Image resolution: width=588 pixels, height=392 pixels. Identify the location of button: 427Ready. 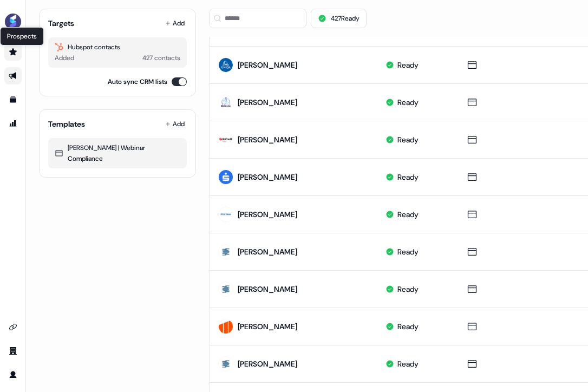
(338, 19).